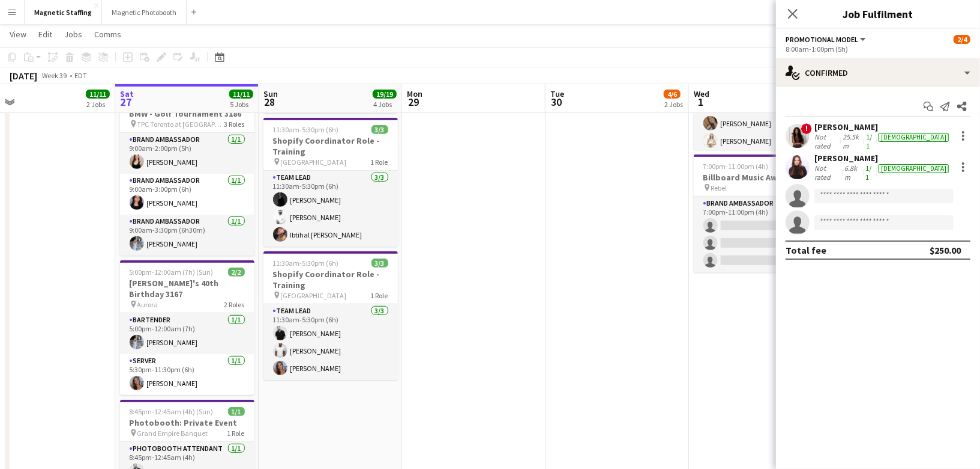  What do you see at coordinates (761, 235) in the screenshot?
I see `app-card-role: Brand Ambassador18A0/37:00pm-11:00pm (4h)` at bounding box center [761, 235].